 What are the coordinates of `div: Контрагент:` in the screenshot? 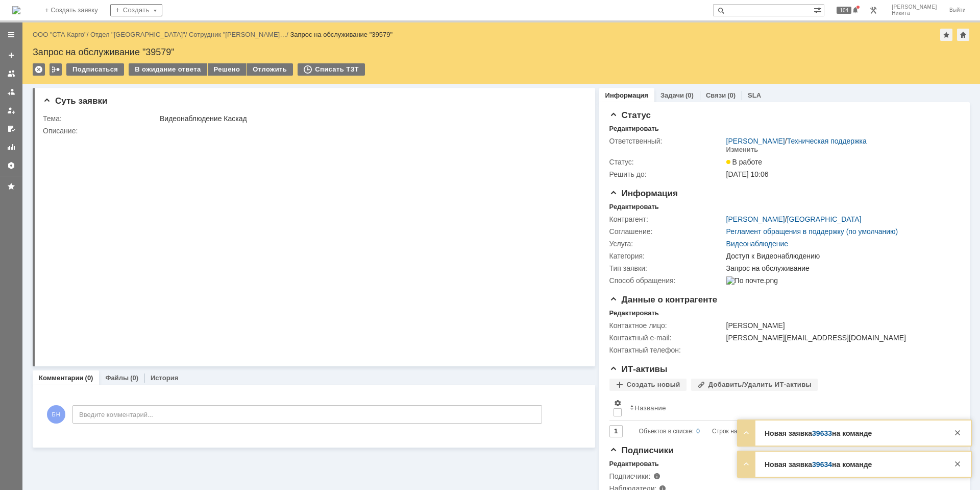 It's located at (666, 219).